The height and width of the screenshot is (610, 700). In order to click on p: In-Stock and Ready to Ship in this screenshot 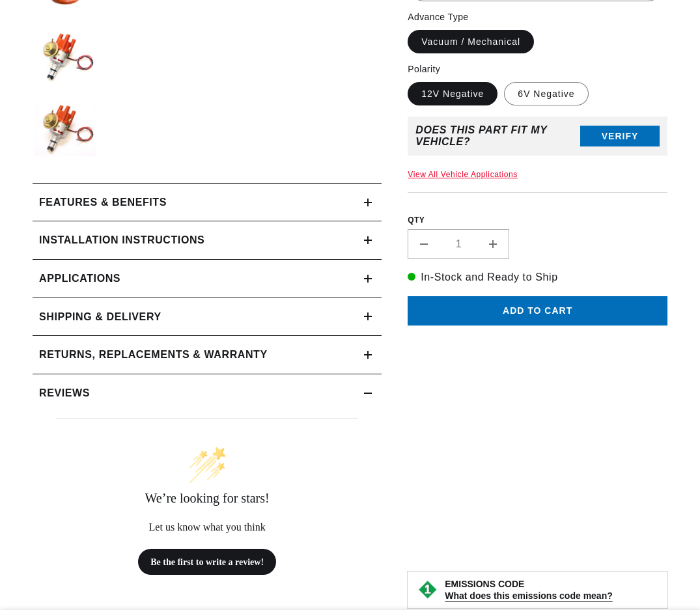, I will do `click(537, 277)`.